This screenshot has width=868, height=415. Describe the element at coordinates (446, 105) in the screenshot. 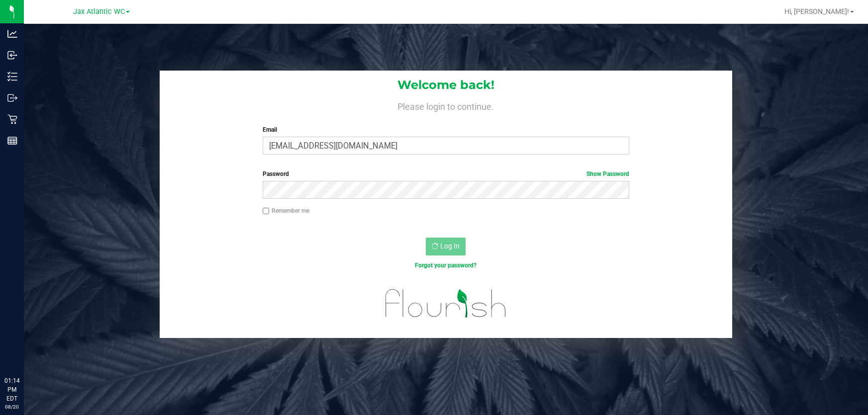

I see `h4: Please login to continue.` at that location.